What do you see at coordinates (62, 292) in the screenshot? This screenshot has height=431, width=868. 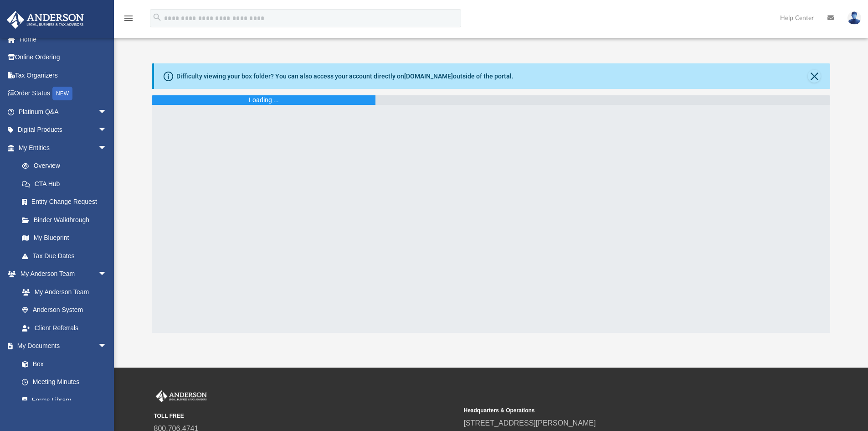 I see `a: My Anderson Team` at bounding box center [62, 292].